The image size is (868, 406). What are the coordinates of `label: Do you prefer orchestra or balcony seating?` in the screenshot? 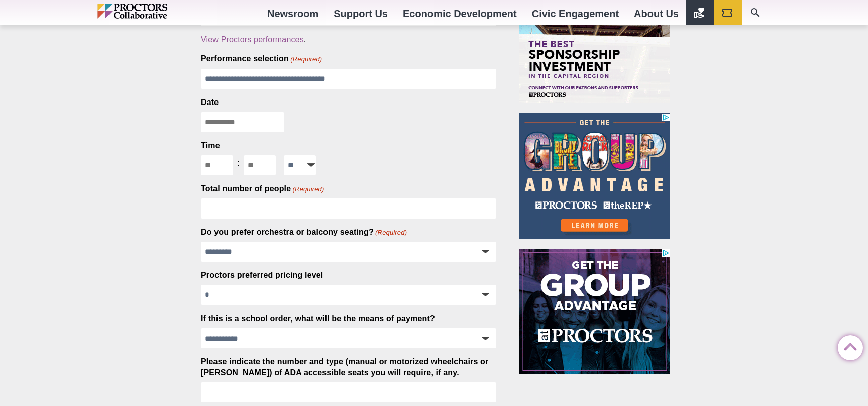 It's located at (304, 233).